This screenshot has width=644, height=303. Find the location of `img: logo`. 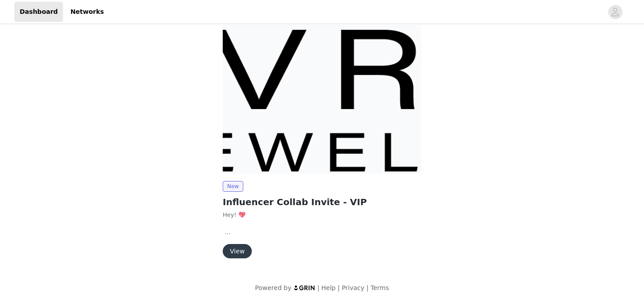

img: logo is located at coordinates (305, 287).